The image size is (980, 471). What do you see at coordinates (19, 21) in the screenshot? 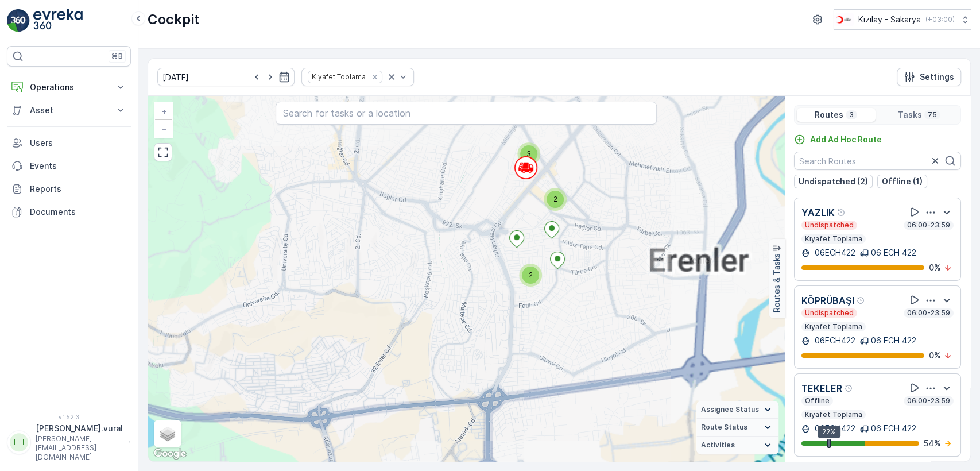
I see `img: logo` at bounding box center [19, 21].